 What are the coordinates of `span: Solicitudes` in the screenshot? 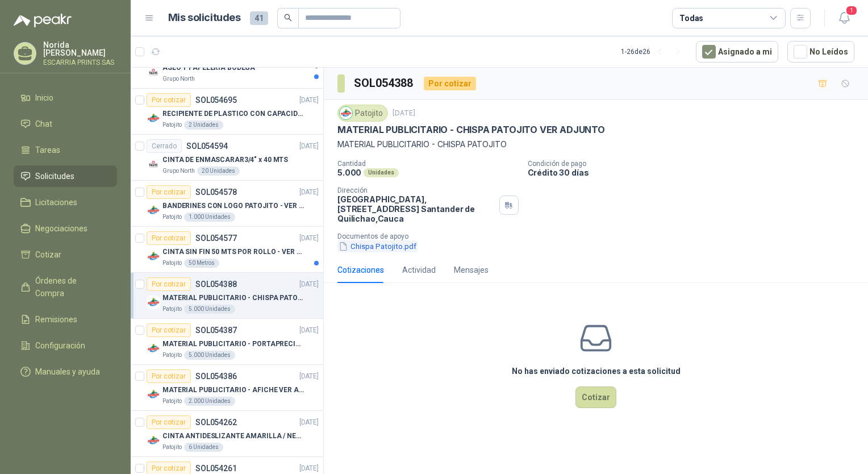 It's located at (54, 176).